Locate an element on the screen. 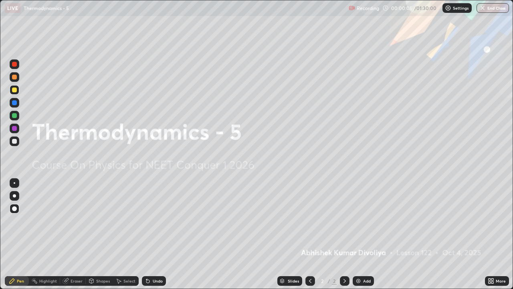  div: Shapes is located at coordinates (103, 281).